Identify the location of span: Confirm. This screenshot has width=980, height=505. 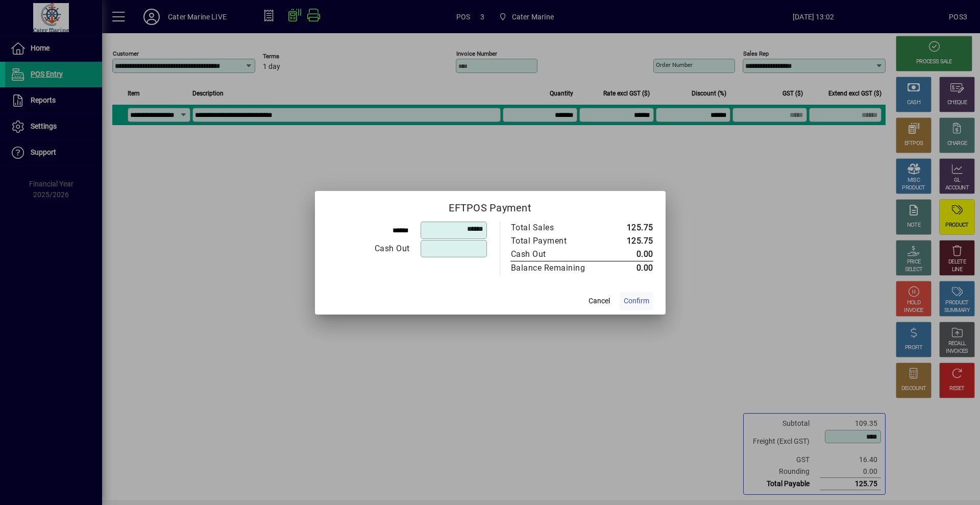
(637, 301).